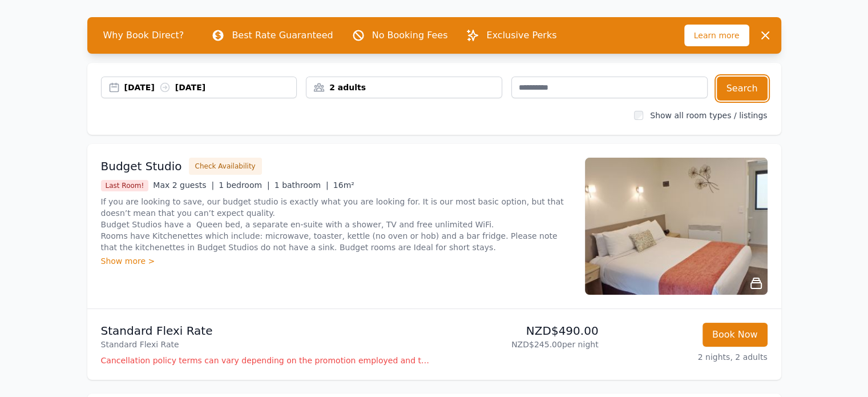 This screenshot has height=397, width=868. Describe the element at coordinates (404, 87) in the screenshot. I see `div: 2 adults` at that location.